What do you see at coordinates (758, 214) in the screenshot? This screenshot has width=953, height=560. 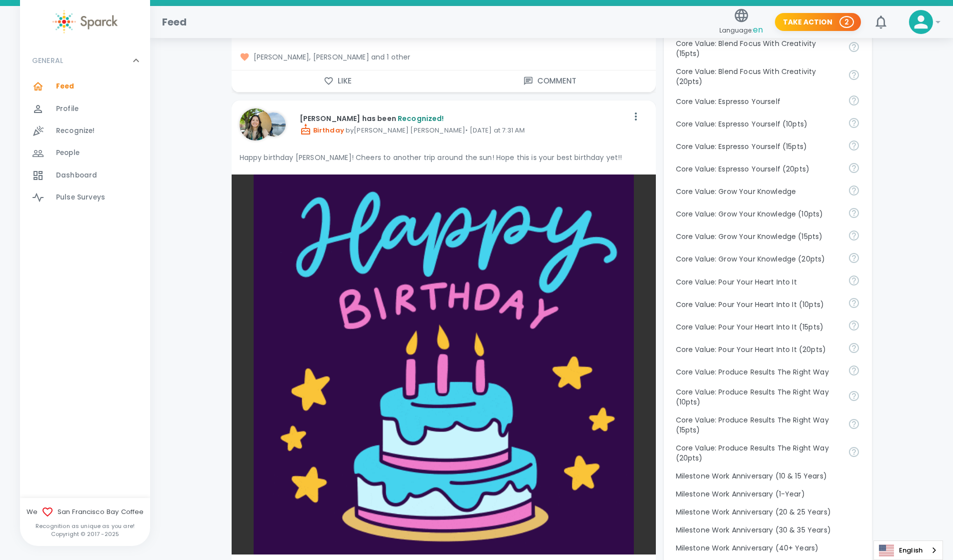 I see `p: Core Value: Grow Your Knowledge (10pts)` at bounding box center [758, 214].